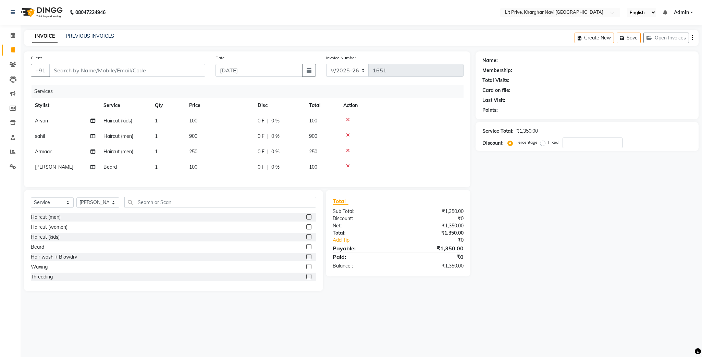  Describe the element at coordinates (90, 12) in the screenshot. I see `b: 08047224946` at that location.